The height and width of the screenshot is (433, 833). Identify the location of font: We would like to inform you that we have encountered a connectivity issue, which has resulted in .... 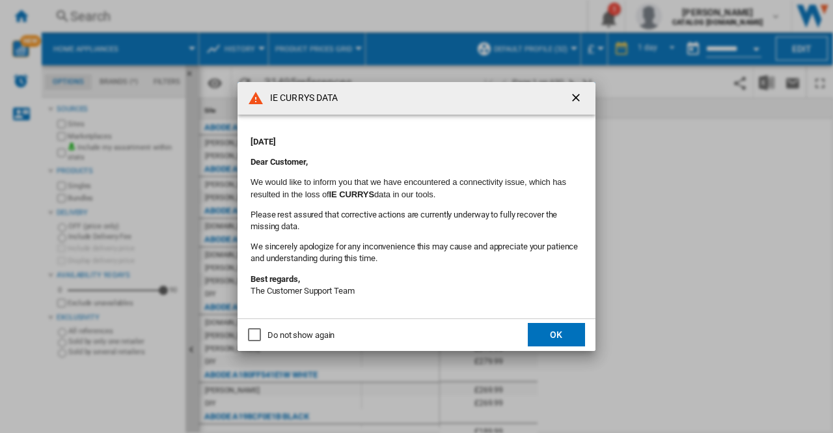
(408, 187).